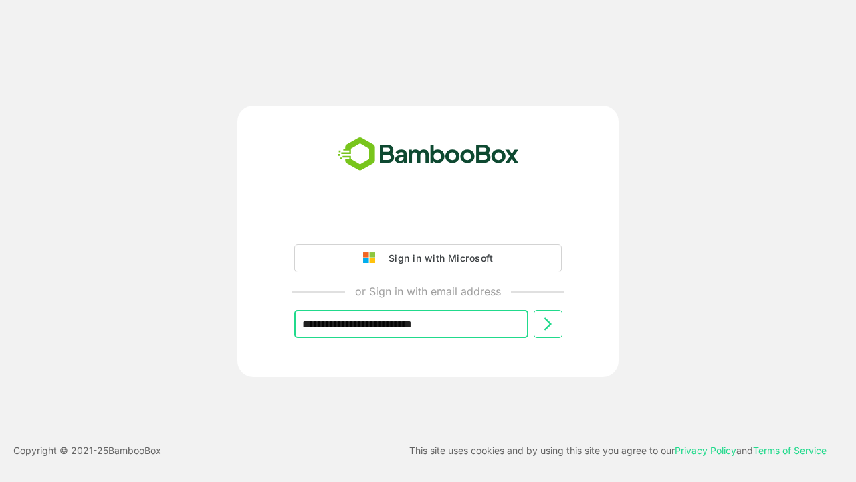 Image resolution: width=856 pixels, height=482 pixels. I want to click on img: bamboobox, so click(428, 154).